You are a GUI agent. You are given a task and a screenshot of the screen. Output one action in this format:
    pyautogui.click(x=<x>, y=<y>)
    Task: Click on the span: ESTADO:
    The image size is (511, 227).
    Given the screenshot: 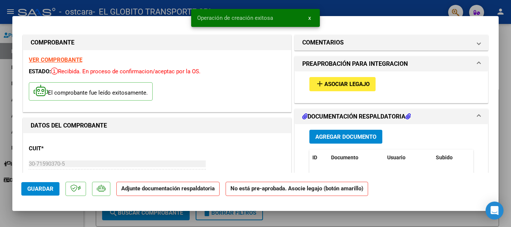 What is the action you would take?
    pyautogui.click(x=40, y=71)
    